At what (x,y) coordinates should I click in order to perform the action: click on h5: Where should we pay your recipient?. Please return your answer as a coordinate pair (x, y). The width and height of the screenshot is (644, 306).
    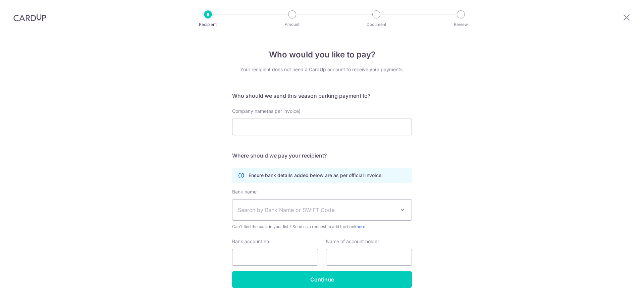
    Looking at the image, I should click on (322, 155).